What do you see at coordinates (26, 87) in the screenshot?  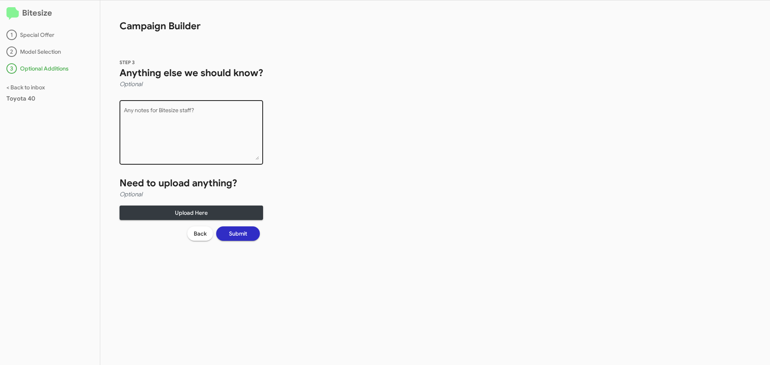 I see `a: < Back to inbox` at bounding box center [26, 87].